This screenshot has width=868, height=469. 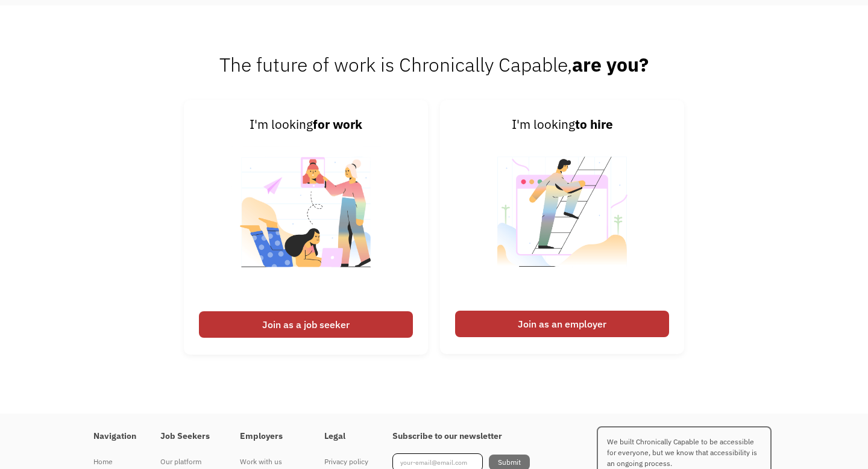 What do you see at coordinates (114, 437) in the screenshot?
I see `h4: Navigation` at bounding box center [114, 437].